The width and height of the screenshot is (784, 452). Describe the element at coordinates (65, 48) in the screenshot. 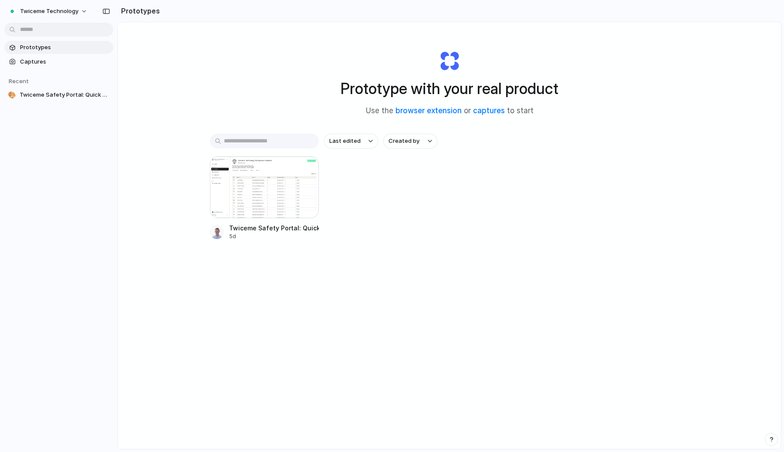

I see `span: Prototypes` at that location.